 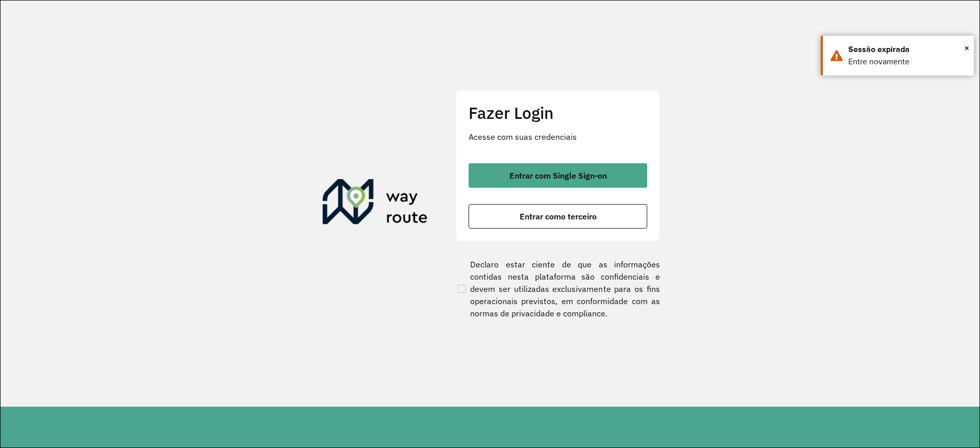 What do you see at coordinates (558, 216) in the screenshot?
I see `span: Entrar como terceiro` at bounding box center [558, 216].